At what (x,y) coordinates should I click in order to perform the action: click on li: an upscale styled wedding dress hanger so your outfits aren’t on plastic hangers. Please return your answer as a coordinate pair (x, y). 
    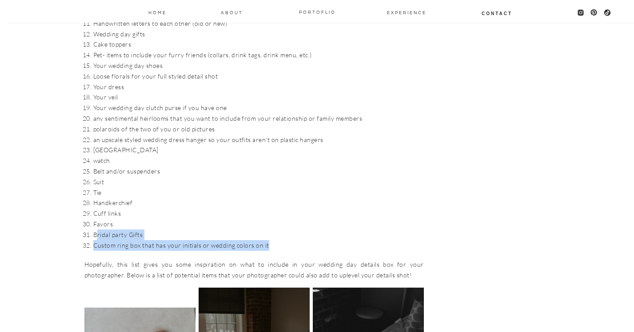
    Looking at the image, I should click on (258, 140).